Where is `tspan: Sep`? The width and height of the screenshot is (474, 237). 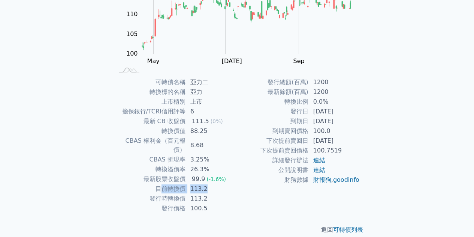 tspan: Sep is located at coordinates (299, 61).